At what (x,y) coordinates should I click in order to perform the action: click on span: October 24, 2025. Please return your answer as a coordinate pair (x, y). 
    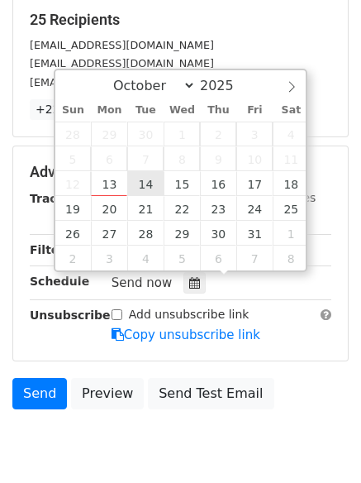
    Looking at the image, I should click on (255, 208).